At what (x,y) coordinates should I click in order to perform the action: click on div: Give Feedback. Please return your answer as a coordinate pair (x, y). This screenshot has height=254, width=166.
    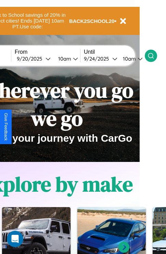
    Looking at the image, I should click on (6, 126).